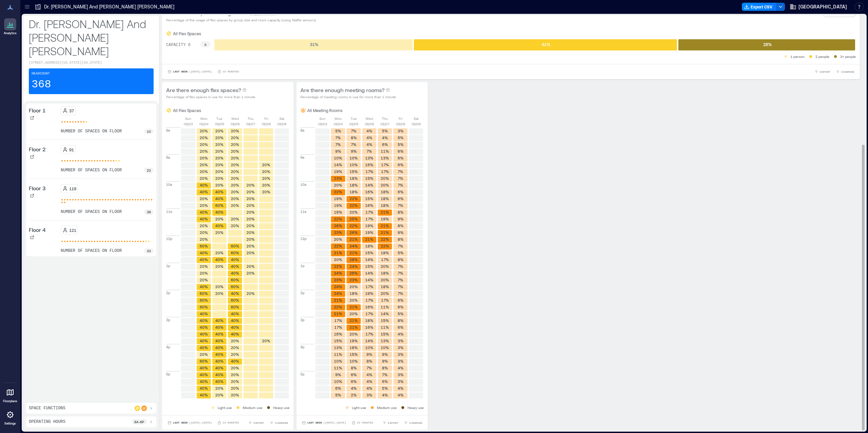  Describe the element at coordinates (211, 97) in the screenshot. I see `p: Percentage of flex spaces in use for more than 1 minute` at that location.